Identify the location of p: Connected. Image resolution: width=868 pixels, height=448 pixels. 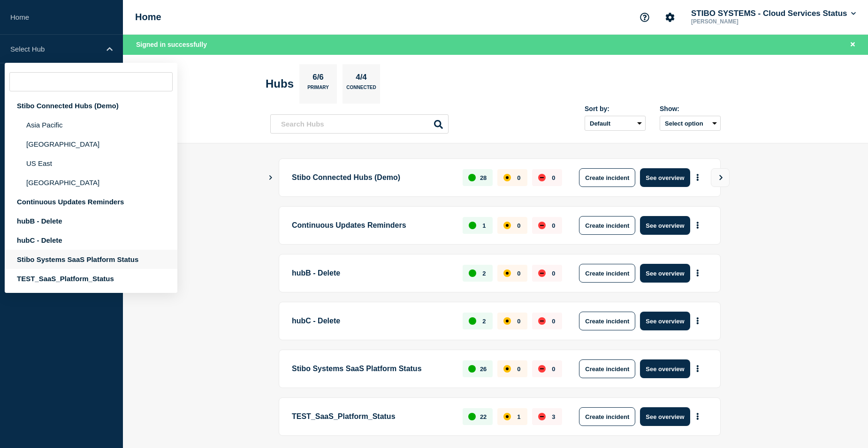
(361, 90).